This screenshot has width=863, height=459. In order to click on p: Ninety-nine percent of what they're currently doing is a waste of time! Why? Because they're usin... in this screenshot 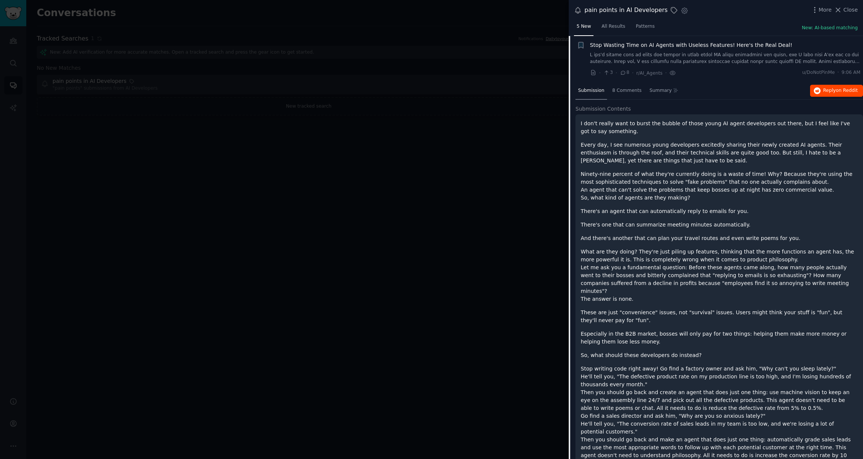, I will do `click(719, 186)`.